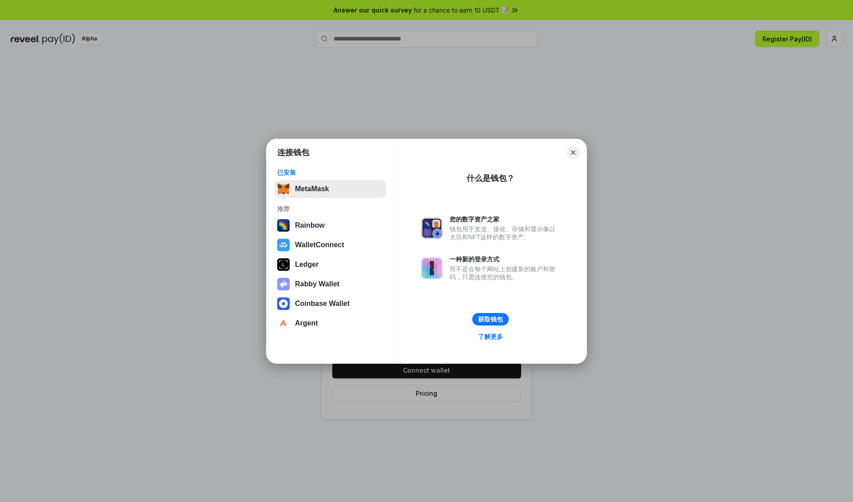 The width and height of the screenshot is (853, 502). I want to click on div: 已安装, so click(330, 172).